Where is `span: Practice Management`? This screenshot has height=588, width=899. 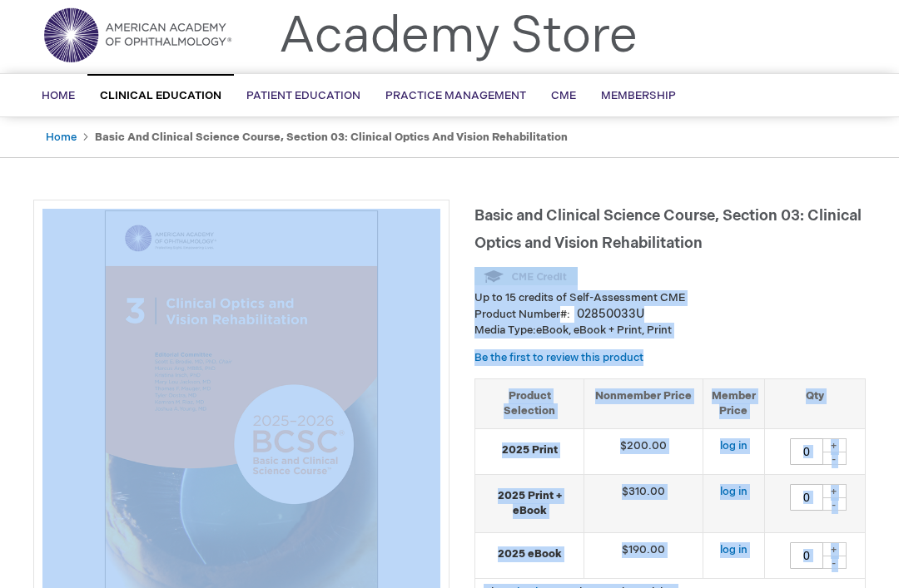
span: Practice Management is located at coordinates (456, 96).